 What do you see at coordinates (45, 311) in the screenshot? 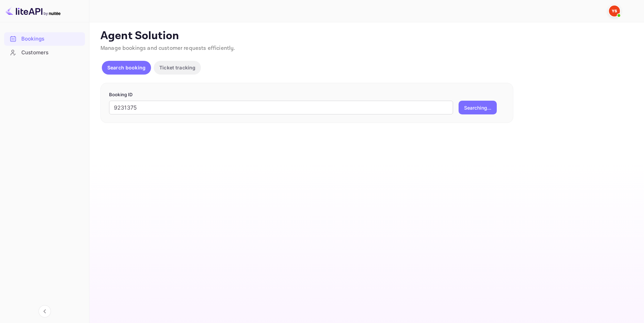
I see `button: Collapse navigation` at bounding box center [45, 311].